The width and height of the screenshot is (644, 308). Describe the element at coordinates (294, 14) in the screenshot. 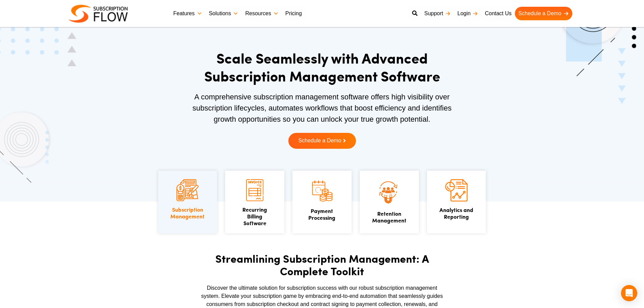

I see `a: Pricing` at that location.